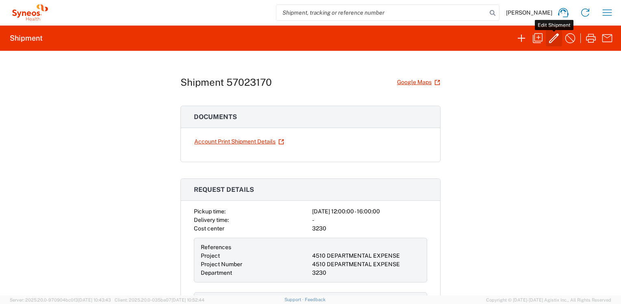 The height and width of the screenshot is (304, 621). Describe the element at coordinates (255, 272) in the screenshot. I see `div: Department` at that location.